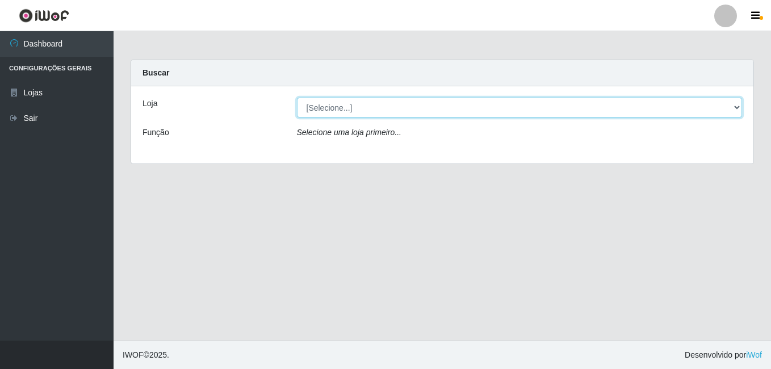 Image resolution: width=771 pixels, height=369 pixels. What do you see at coordinates (44, 15) in the screenshot?
I see `img: CoreUI Logo` at bounding box center [44, 15].